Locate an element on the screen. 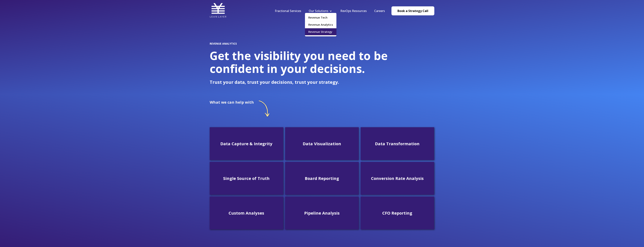 Image resolution: width=644 pixels, height=247 pixels. h3: Data Transformation is located at coordinates (397, 144).